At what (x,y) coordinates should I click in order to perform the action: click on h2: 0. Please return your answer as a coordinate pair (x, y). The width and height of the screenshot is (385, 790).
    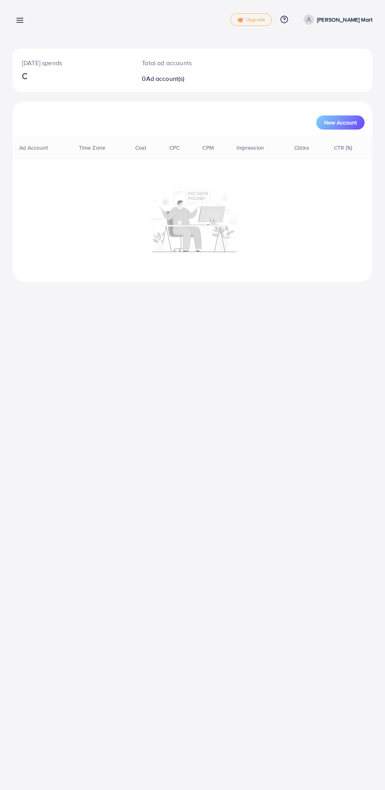
    Looking at the image, I should click on (177, 79).